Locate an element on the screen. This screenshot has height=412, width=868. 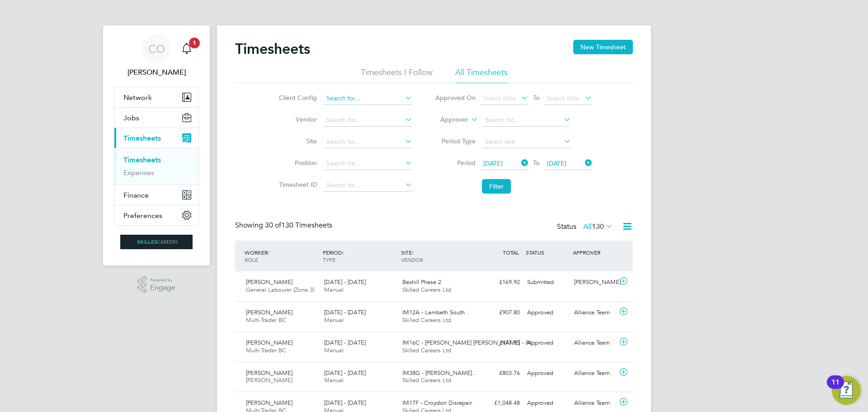
span: To is located at coordinates (536, 163).